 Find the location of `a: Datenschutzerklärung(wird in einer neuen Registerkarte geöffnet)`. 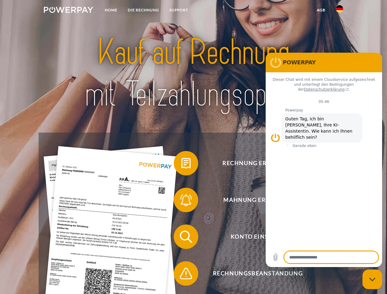

a: Datenschutzerklärung(wird in einer neuen Registerkarte geöffnet) is located at coordinates (61, 37).